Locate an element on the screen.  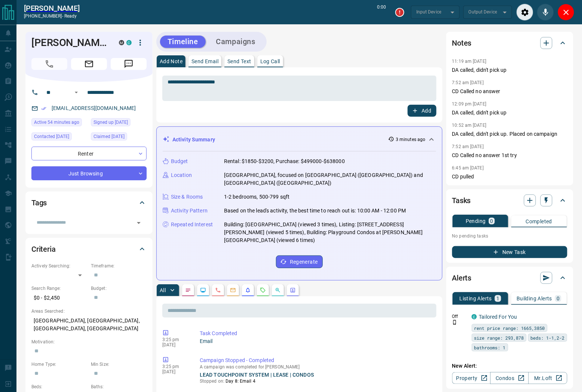
h2: Notes is located at coordinates (462, 43).